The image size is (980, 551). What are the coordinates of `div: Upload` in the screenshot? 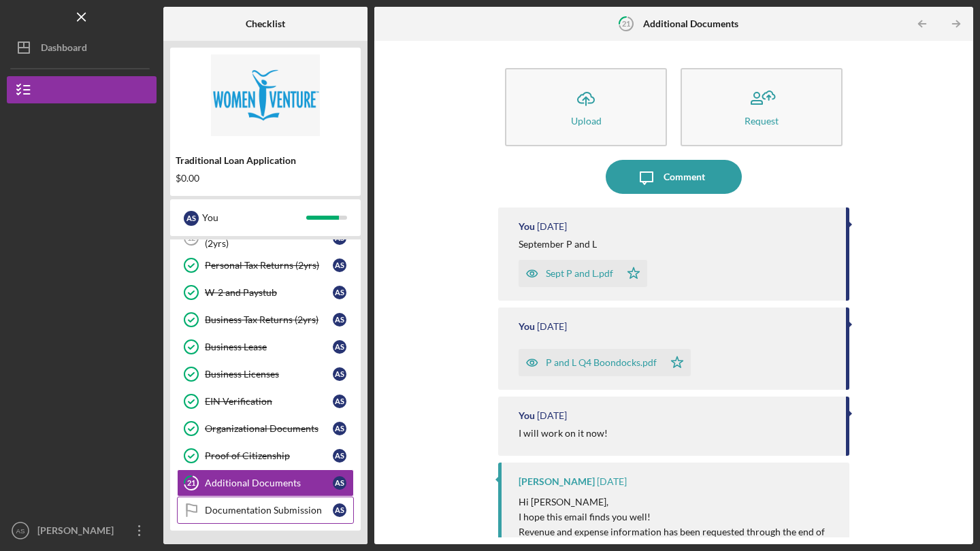 It's located at (586, 120).